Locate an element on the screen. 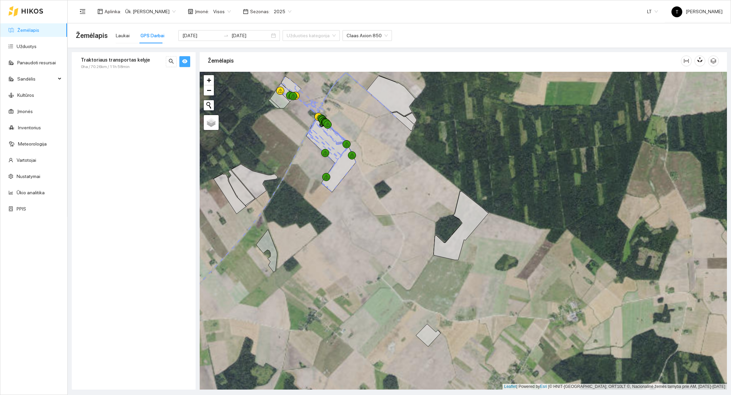 The width and height of the screenshot is (731, 395). div: GPS Darbai is located at coordinates (152, 36).